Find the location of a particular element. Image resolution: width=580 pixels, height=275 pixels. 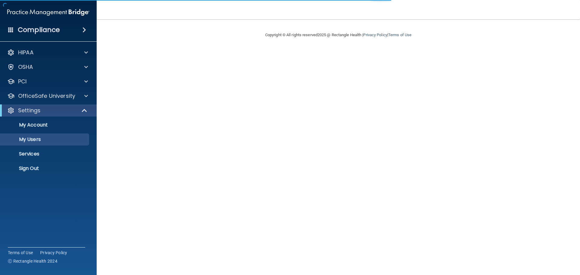

a: PCI is located at coordinates (47, 82).